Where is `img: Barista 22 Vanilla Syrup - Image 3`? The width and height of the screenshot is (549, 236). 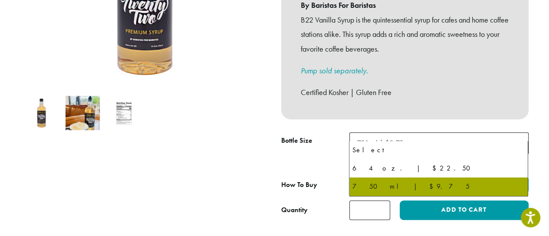
img: Barista 22 Vanilla Syrup - Image 3 is located at coordinates (124, 113).